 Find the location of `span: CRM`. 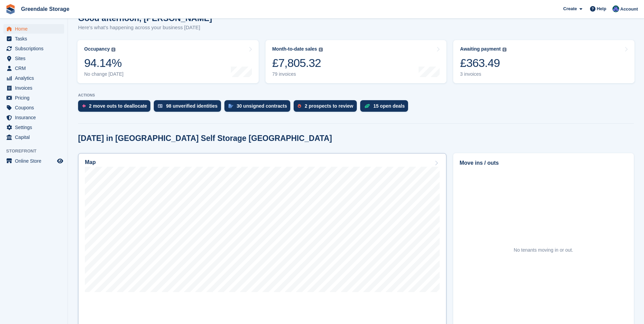

span: CRM is located at coordinates (35, 68).